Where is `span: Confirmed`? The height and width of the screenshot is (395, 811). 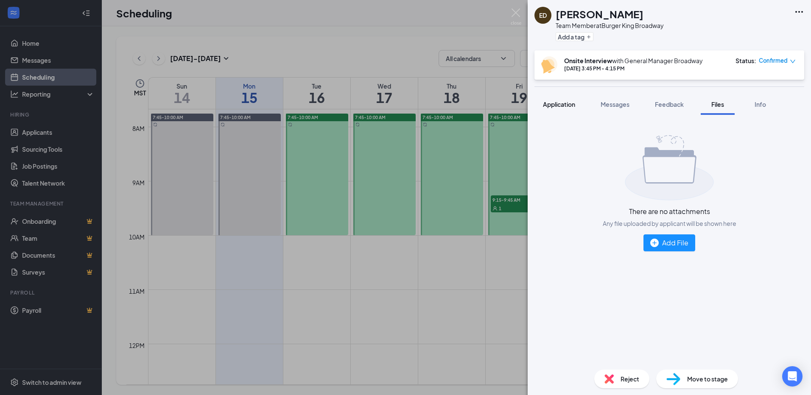 span: Confirmed is located at coordinates (773, 61).